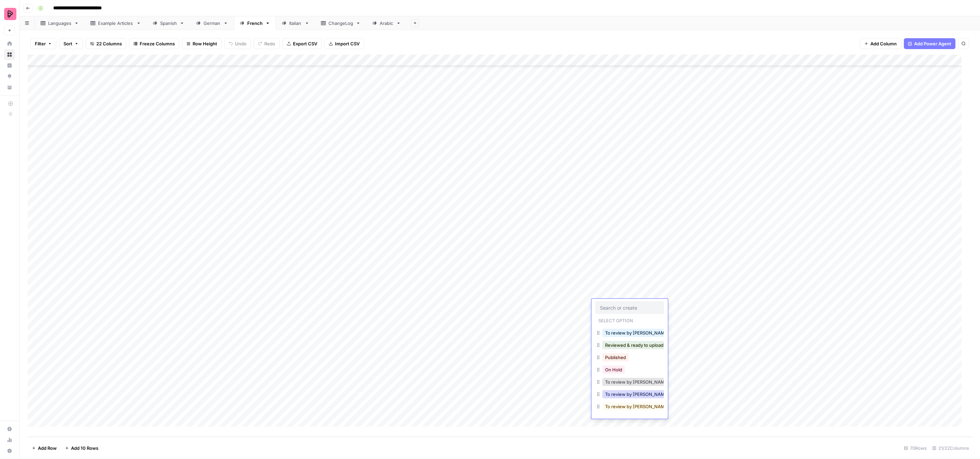 Image resolution: width=980 pixels, height=459 pixels. I want to click on div: ChangeLog, so click(340, 23).